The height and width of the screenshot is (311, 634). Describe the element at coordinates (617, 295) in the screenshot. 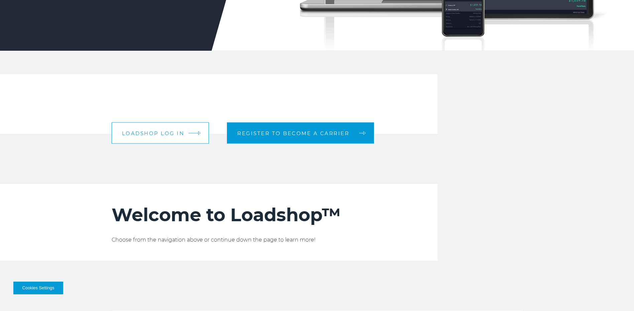

I see `div: Chat Widget` at that location.